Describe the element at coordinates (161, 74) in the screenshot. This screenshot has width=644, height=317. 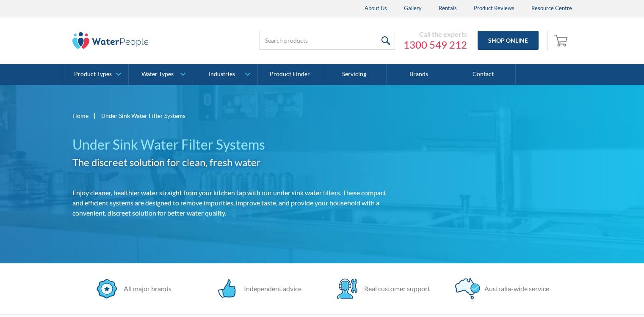
I see `a: Water Types` at that location.